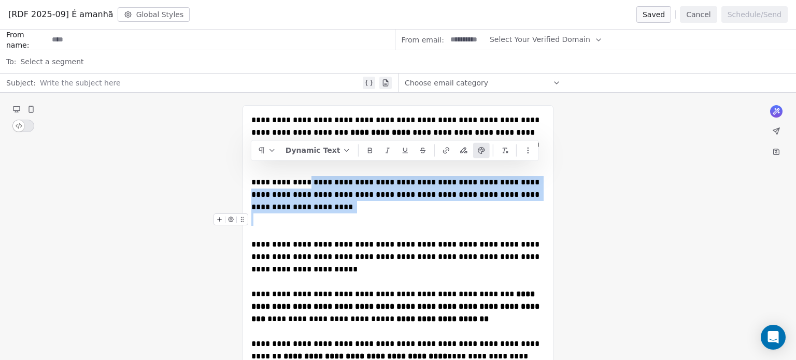  What do you see at coordinates (540, 39) in the screenshot?
I see `span: Select Your Verified Domain` at bounding box center [540, 39].